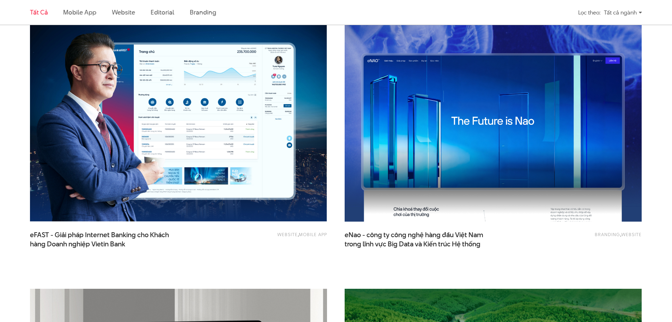 This screenshot has height=322, width=672. Describe the element at coordinates (162, 12) in the screenshot. I see `a: Editorial` at that location.